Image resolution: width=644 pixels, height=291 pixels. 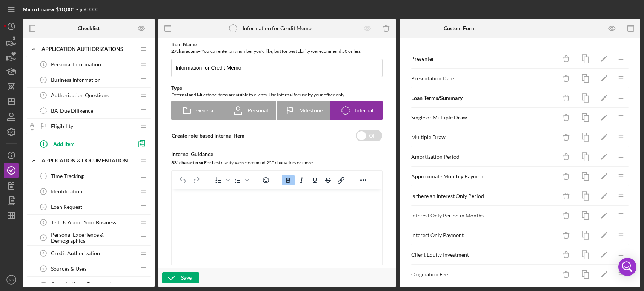 What do you see at coordinates (141, 28) in the screenshot?
I see `button: Preview as` at bounding box center [141, 28].